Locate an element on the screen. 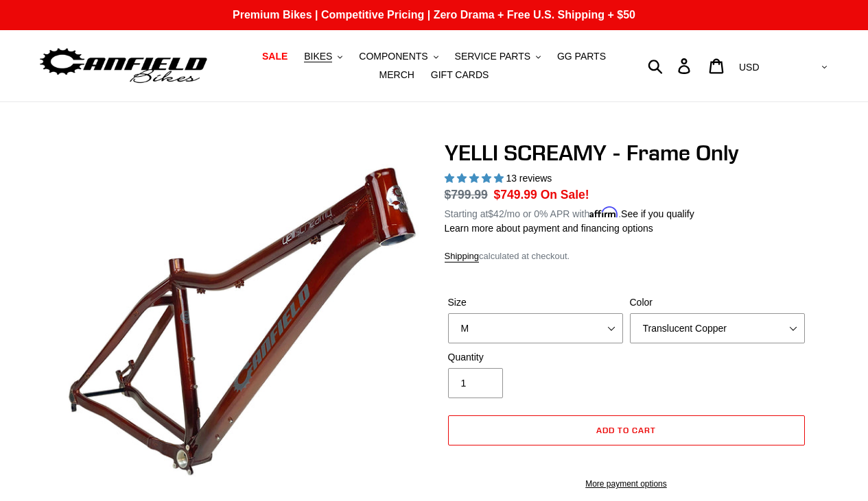 The width and height of the screenshot is (868, 501). label: Size is located at coordinates (535, 303).